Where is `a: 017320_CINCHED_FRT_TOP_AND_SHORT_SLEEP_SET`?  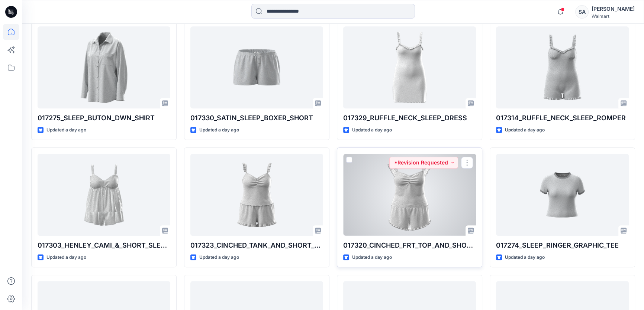
a: 017320_CINCHED_FRT_TOP_AND_SHORT_SLEEP_SET is located at coordinates (409, 195).